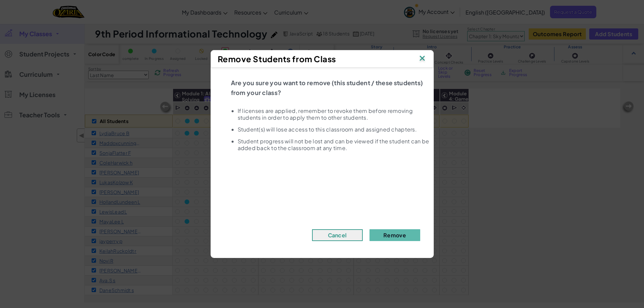 The width and height of the screenshot is (644, 308). I want to click on span: Remove Students from Class, so click(277, 59).